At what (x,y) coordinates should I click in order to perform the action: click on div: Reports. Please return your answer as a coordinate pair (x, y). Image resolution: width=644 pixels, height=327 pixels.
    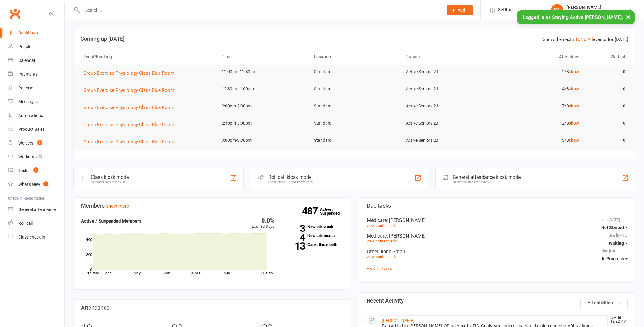
    Looking at the image, I should click on (26, 88).